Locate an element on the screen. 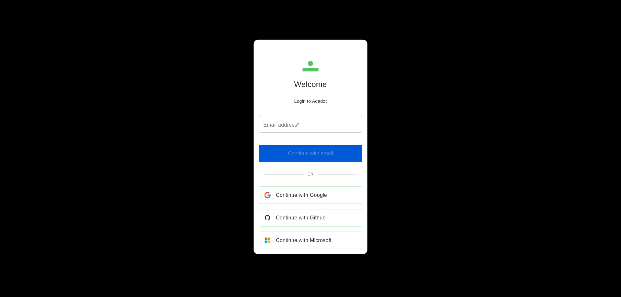  h1: Welcome is located at coordinates (310, 84).